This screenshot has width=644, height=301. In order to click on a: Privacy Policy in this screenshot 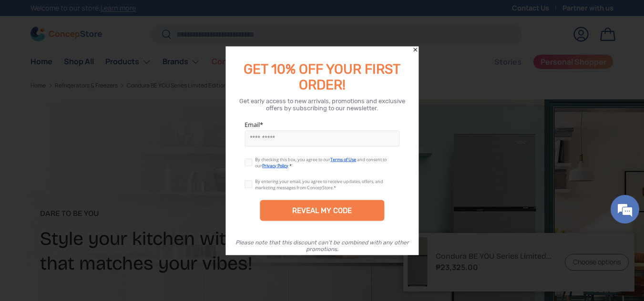, I will do `click(275, 165)`.